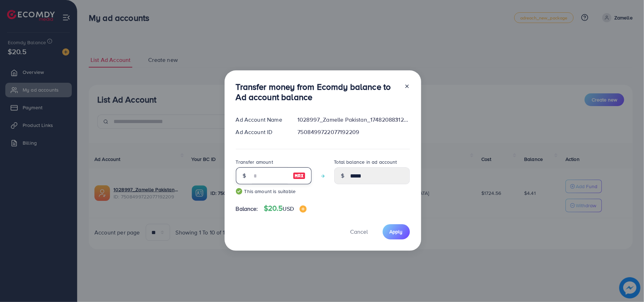 This screenshot has height=302, width=644. I want to click on h3: Transfer money from Ecomdy balance to Ad account balance, so click(317, 92).